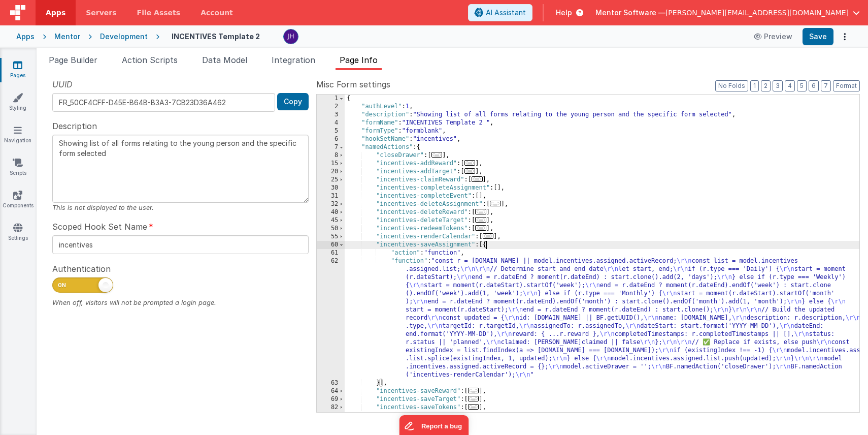 The width and height of the screenshot is (868, 435). Describe the element at coordinates (500, 13) in the screenshot. I see `button: AI Assistant` at that location.